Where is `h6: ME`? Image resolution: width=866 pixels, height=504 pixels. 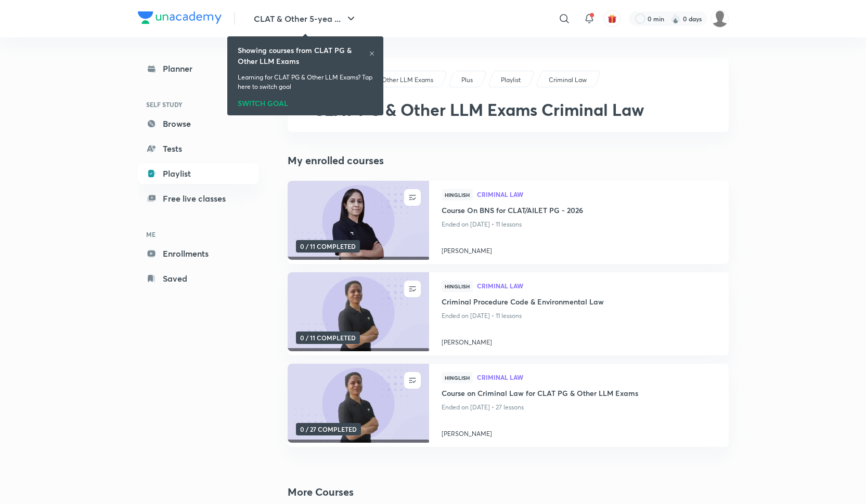 h6: ME is located at coordinates (198, 235).